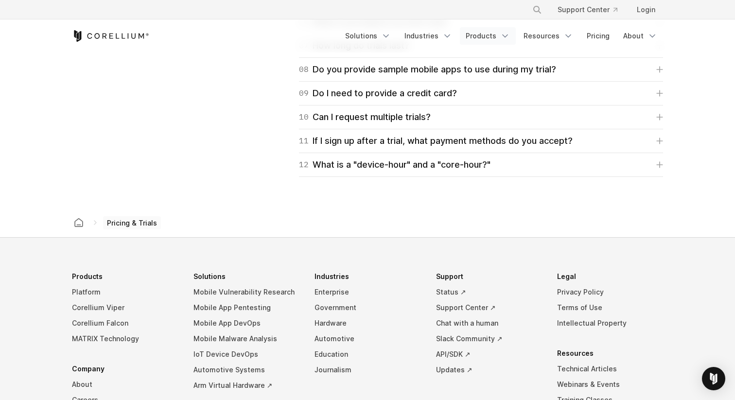 The image size is (735, 400). What do you see at coordinates (489, 292) in the screenshot?
I see `a: Status ↗` at bounding box center [489, 292].